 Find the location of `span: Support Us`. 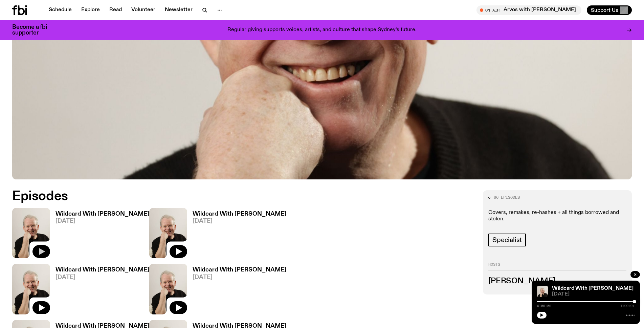

span: Support Us is located at coordinates (605, 10).